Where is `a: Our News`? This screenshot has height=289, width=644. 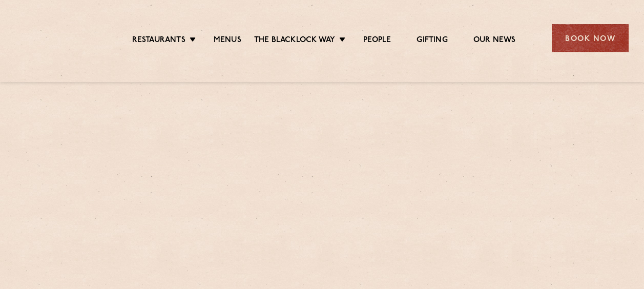 a: Our News is located at coordinates (494, 41).